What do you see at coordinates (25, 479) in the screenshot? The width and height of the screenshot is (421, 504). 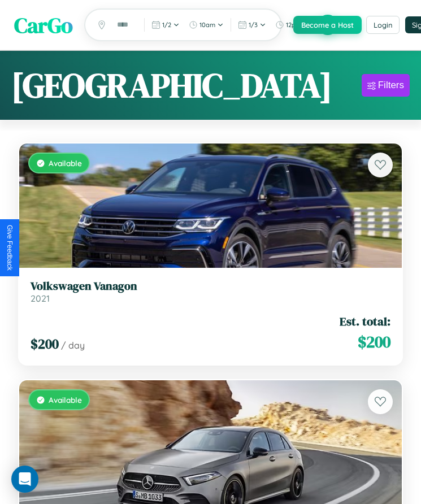 I see `div: Open Intercom Messenger` at bounding box center [25, 479].